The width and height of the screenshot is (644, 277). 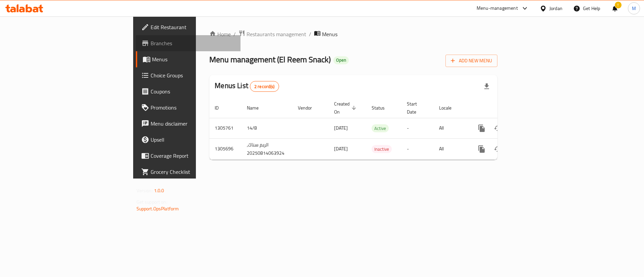 I want to click on nav: breadcrumb, so click(x=353, y=34).